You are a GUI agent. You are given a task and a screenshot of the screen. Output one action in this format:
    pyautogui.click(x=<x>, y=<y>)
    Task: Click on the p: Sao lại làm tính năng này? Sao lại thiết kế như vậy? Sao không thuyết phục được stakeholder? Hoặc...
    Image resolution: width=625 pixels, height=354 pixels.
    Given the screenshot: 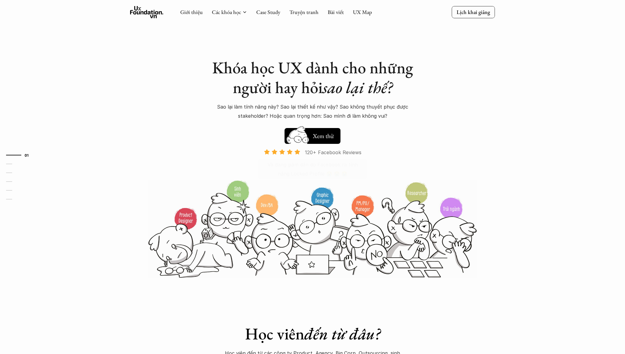 What is the action you would take?
    pyautogui.click(x=312, y=111)
    